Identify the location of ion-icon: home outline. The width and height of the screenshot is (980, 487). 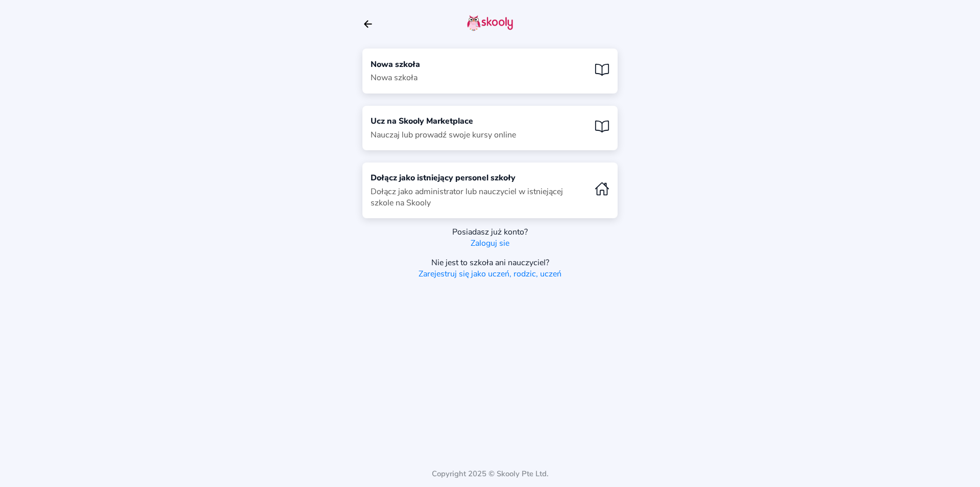
(601, 188).